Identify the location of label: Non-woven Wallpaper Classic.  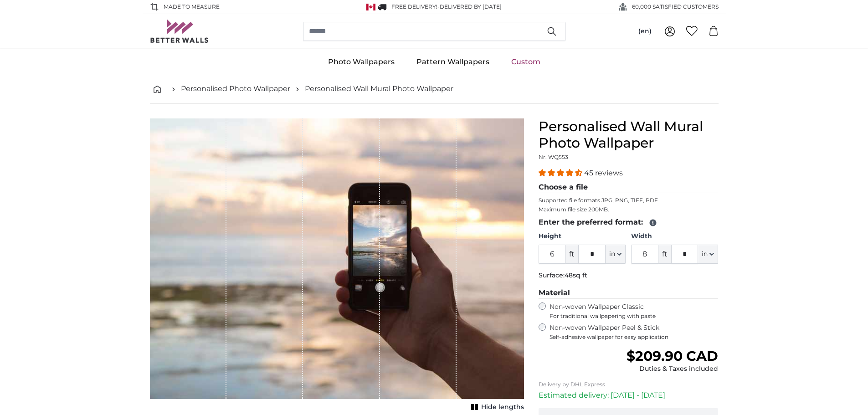
(634, 311).